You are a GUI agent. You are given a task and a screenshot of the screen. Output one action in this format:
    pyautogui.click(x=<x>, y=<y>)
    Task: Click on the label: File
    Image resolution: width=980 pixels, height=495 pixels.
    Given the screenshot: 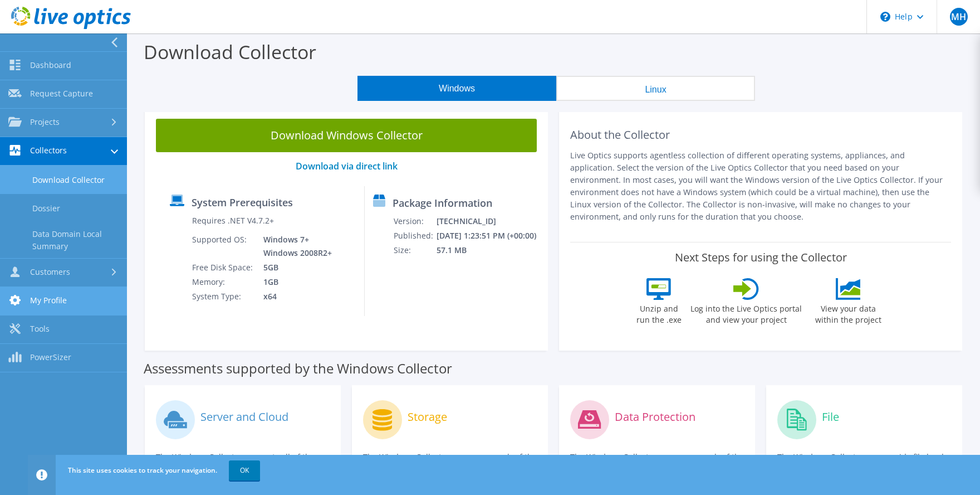 What is the action you would take?
    pyautogui.click(x=830, y=417)
    